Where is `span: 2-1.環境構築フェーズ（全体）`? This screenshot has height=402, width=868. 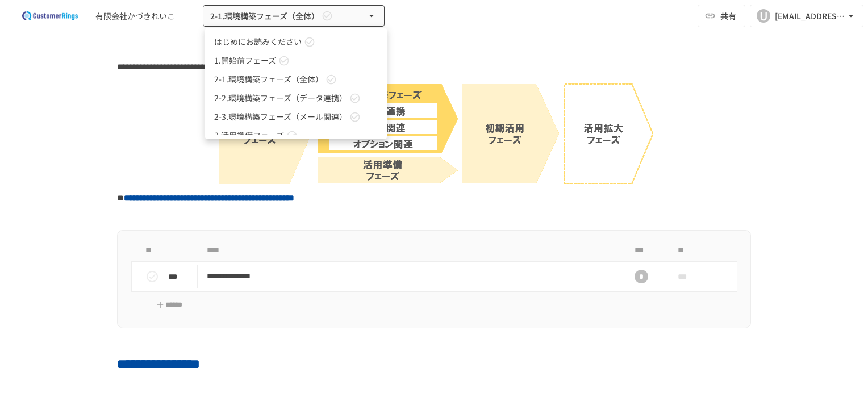 span: 2-1.環境構築フェーズ（全体） is located at coordinates (269, 79).